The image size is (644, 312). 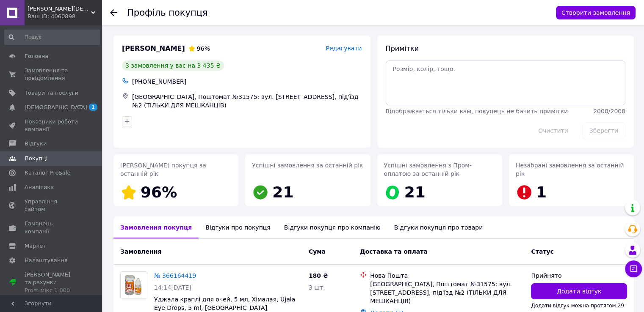 I want to click on button: Додати відгук, so click(x=579, y=291).